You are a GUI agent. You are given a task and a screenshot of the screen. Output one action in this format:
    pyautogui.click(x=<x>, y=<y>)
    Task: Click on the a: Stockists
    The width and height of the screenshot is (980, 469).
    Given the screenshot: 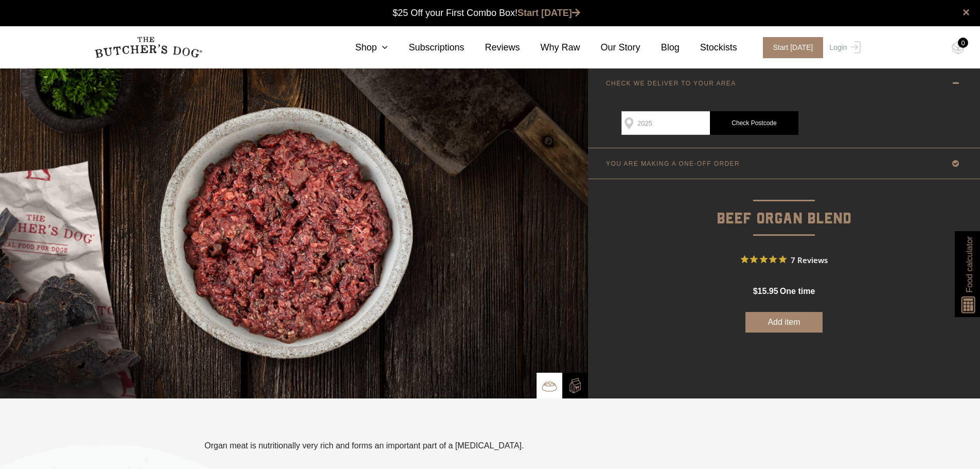 What is the action you would take?
    pyautogui.click(x=709, y=48)
    